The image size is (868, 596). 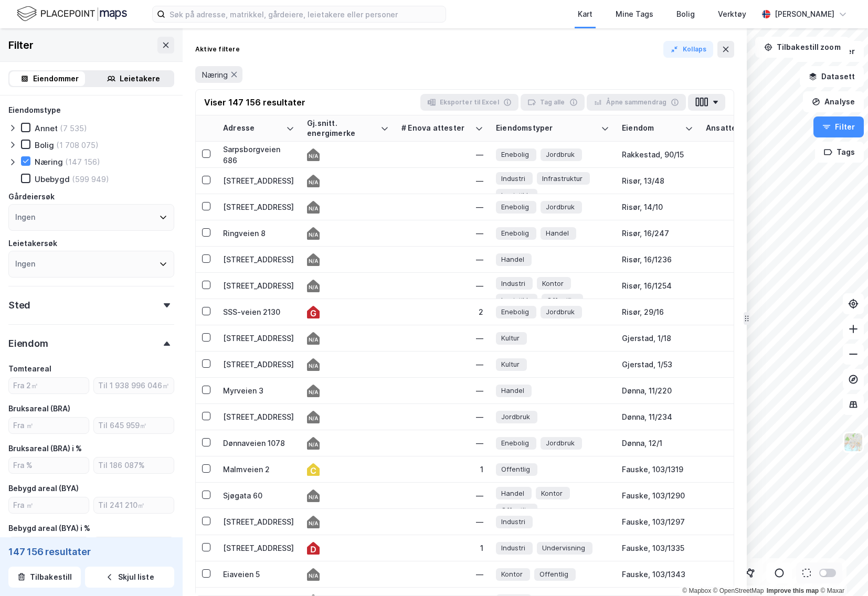 I want to click on div: 29, so click(x=734, y=181).